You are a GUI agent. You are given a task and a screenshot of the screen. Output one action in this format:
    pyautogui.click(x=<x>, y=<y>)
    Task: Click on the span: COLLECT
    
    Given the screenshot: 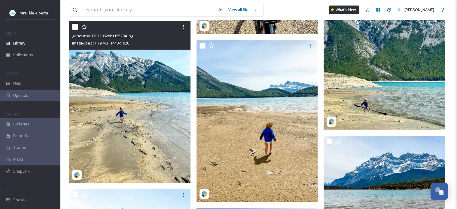 What is the action you would take?
    pyautogui.click(x=12, y=73)
    